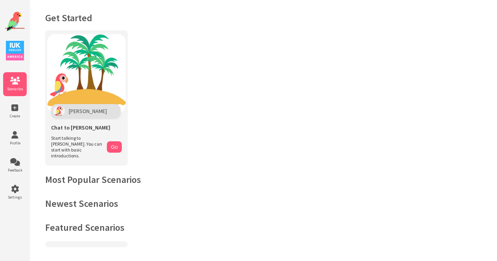 The image size is (497, 261). What do you see at coordinates (15, 116) in the screenshot?
I see `span: Create` at bounding box center [15, 116].